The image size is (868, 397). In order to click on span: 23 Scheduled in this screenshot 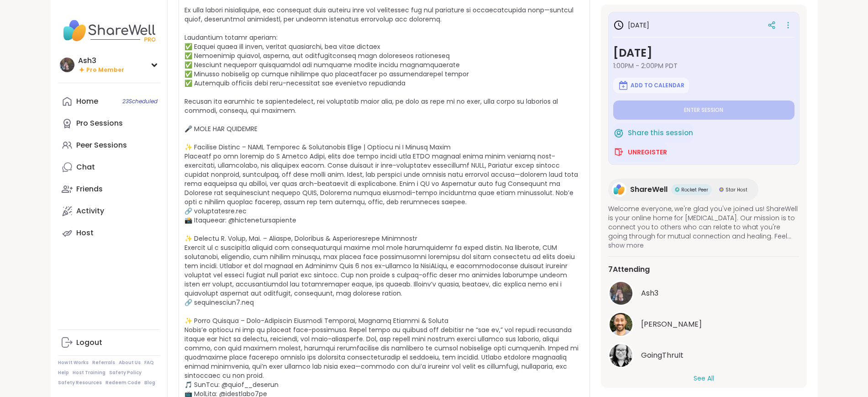, I will do `click(140, 101)`.